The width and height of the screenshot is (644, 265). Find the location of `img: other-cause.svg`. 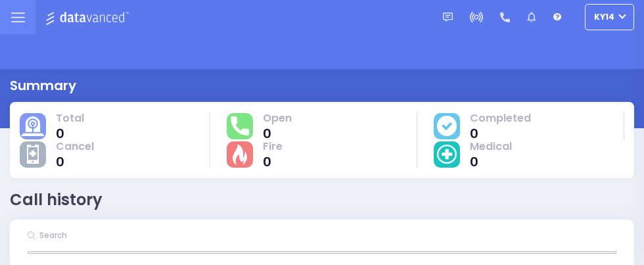

img: other-cause.svg is located at coordinates (33, 155).